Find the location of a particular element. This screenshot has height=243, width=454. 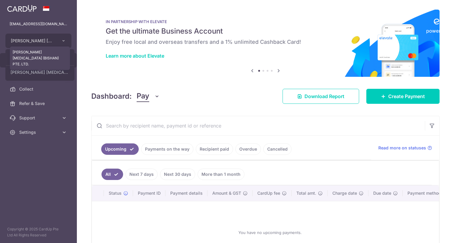

span: Read more on statuses is located at coordinates (402, 148).